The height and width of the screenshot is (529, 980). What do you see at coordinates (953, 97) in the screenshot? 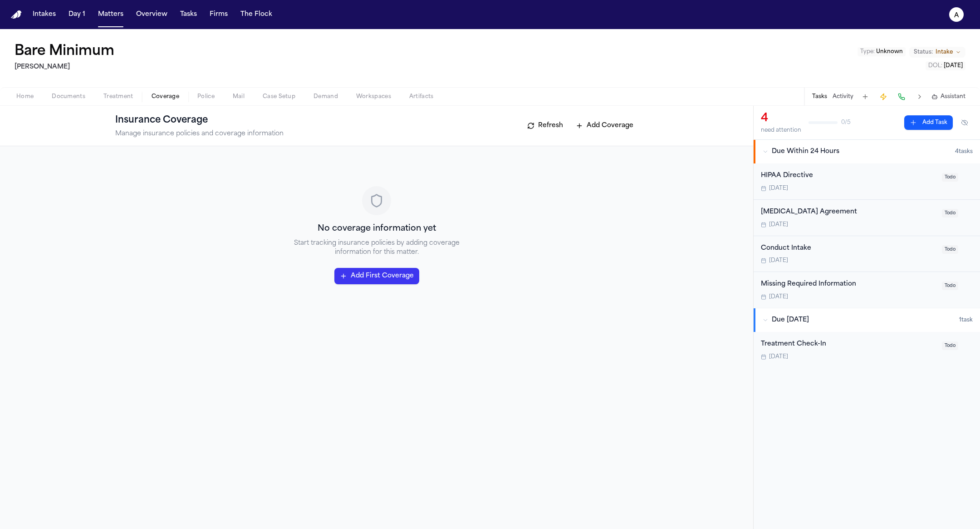
I see `span: Assistant` at bounding box center [953, 97].